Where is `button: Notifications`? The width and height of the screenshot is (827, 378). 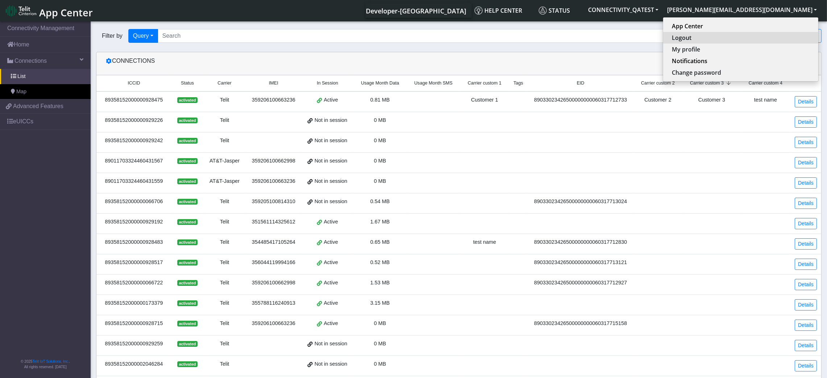 button: Notifications is located at coordinates (741, 61).